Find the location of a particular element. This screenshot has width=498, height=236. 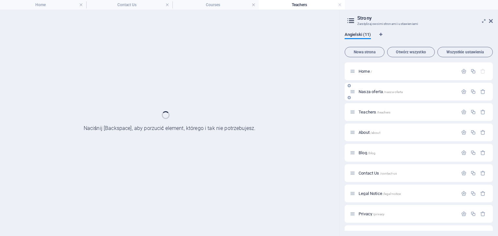

span: /contact-us is located at coordinates (388, 174).